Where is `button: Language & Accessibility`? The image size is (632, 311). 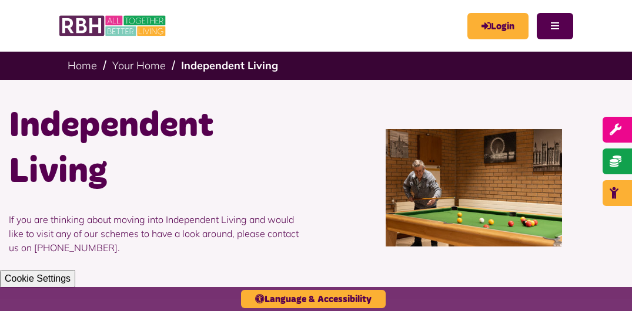 button: Language & Accessibility is located at coordinates (313, 299).